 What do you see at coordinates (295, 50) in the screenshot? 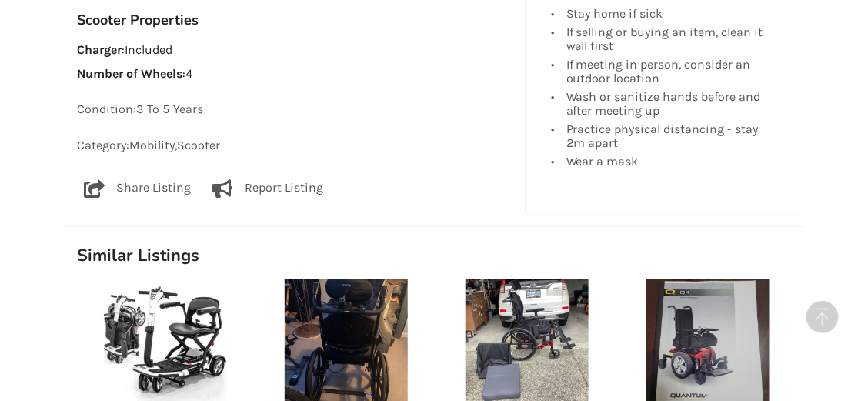
I see `p: : Included` at bounding box center [295, 50].